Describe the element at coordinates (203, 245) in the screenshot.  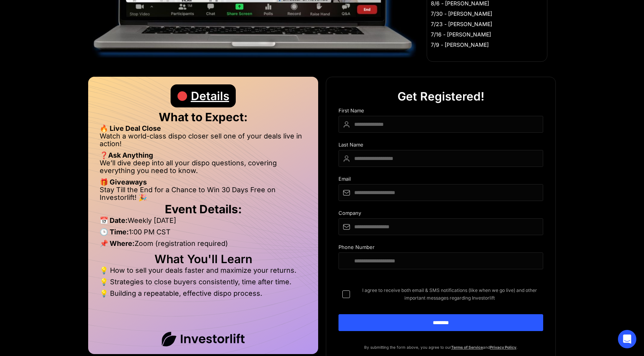
I see `li: Zoom (registration required)` at that location.